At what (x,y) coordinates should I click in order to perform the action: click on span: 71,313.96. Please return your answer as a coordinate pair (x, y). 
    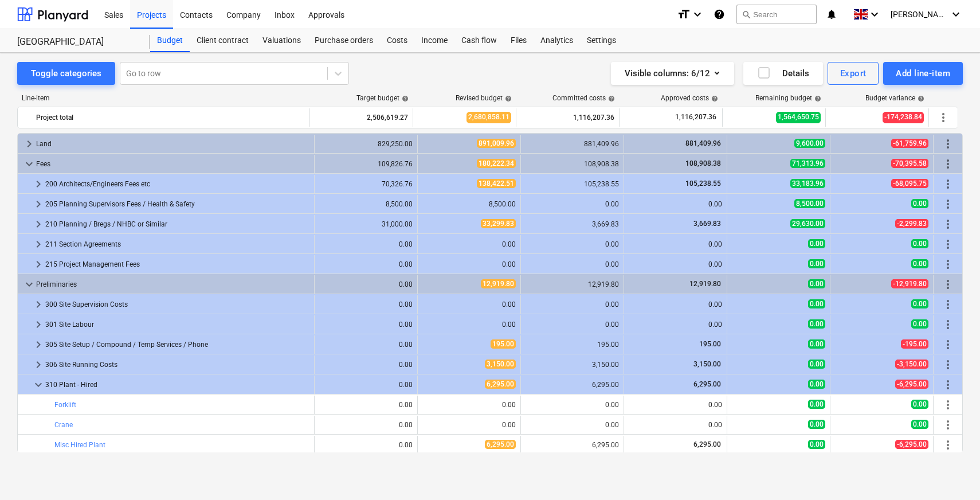
    Looking at the image, I should click on (808, 164).